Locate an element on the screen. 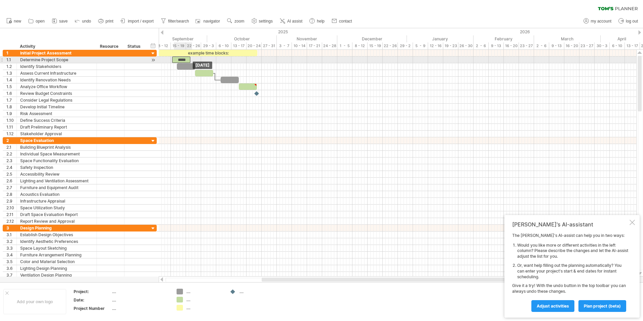 This screenshot has height=321, width=643. div: Infrastructure Appraisal is located at coordinates (57, 201).